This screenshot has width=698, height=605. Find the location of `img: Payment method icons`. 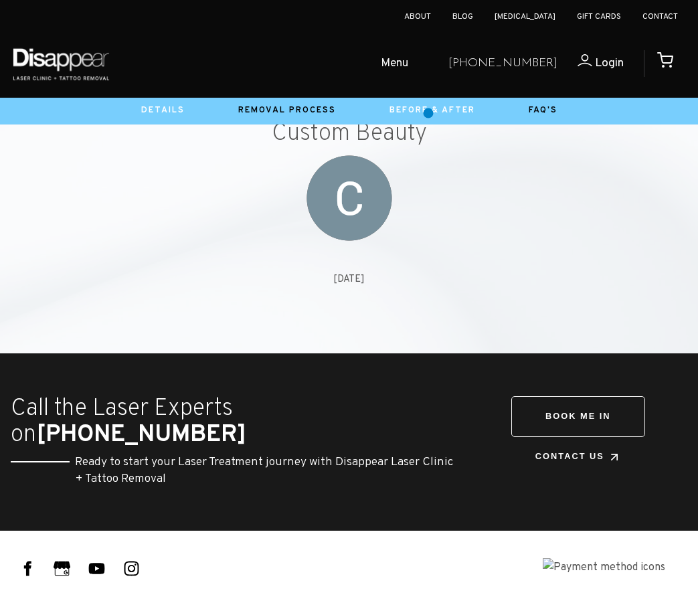

img: Payment method icons is located at coordinates (615, 569).